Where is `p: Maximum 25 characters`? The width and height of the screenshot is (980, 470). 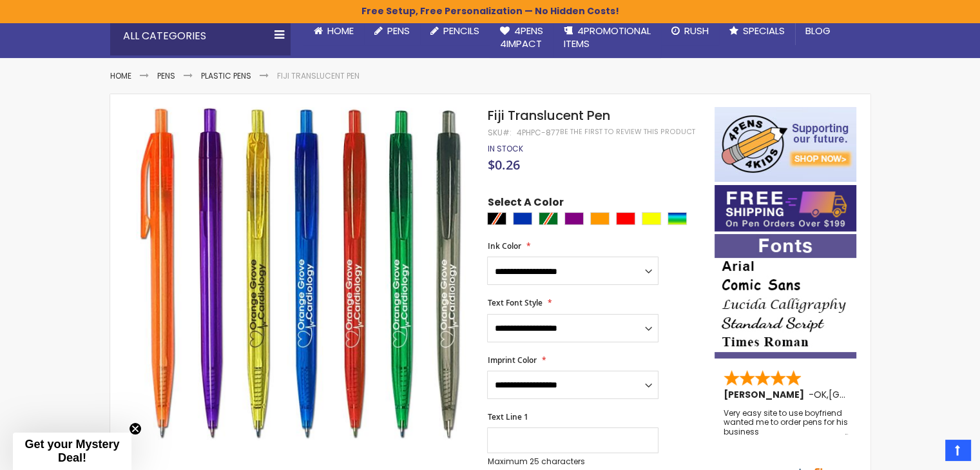
p: Maximum 25 characters is located at coordinates (573, 461).